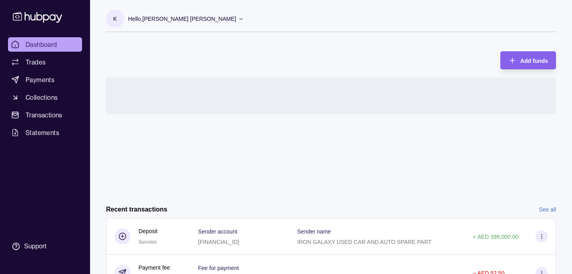  I want to click on a: Collections, so click(45, 97).